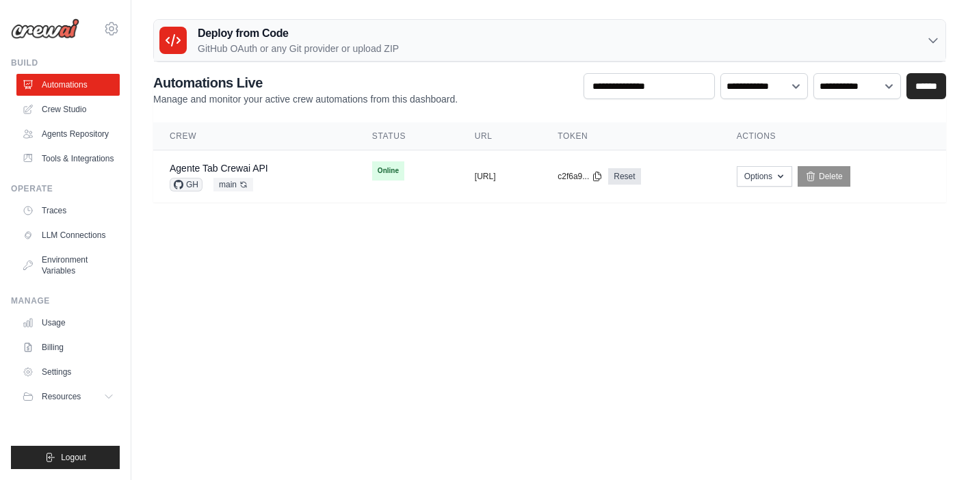  What do you see at coordinates (305, 99) in the screenshot?
I see `p: Manage and monitor your active crew automations from this dashboard.` at bounding box center [305, 99].